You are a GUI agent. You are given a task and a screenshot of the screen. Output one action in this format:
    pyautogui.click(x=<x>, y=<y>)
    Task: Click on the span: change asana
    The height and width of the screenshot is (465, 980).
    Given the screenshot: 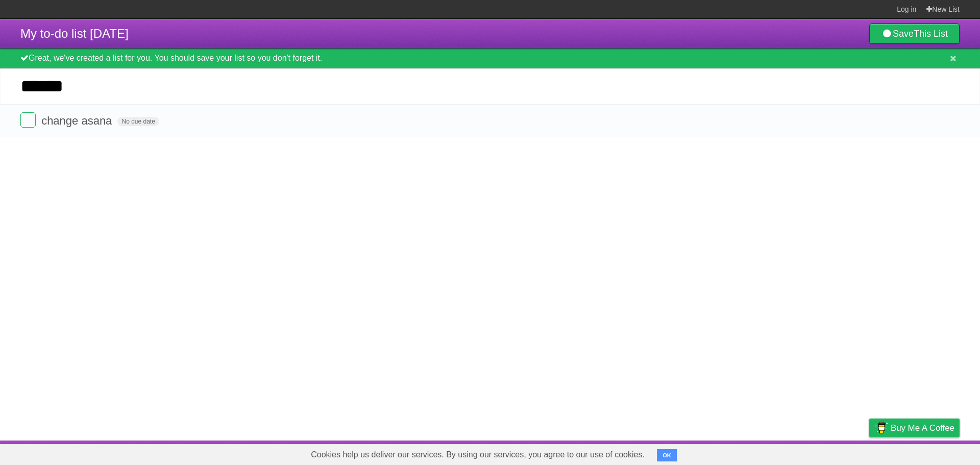 What is the action you would take?
    pyautogui.click(x=77, y=120)
    